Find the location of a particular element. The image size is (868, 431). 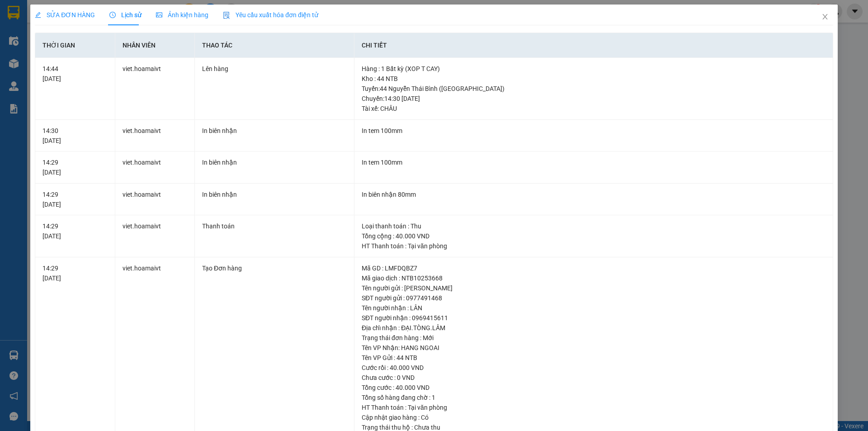

span: clock-circle is located at coordinates (112, 15).